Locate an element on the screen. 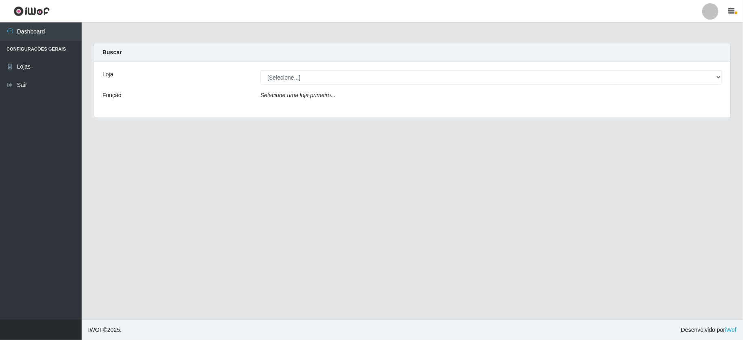  img: CoreUI Logo is located at coordinates (31, 11).